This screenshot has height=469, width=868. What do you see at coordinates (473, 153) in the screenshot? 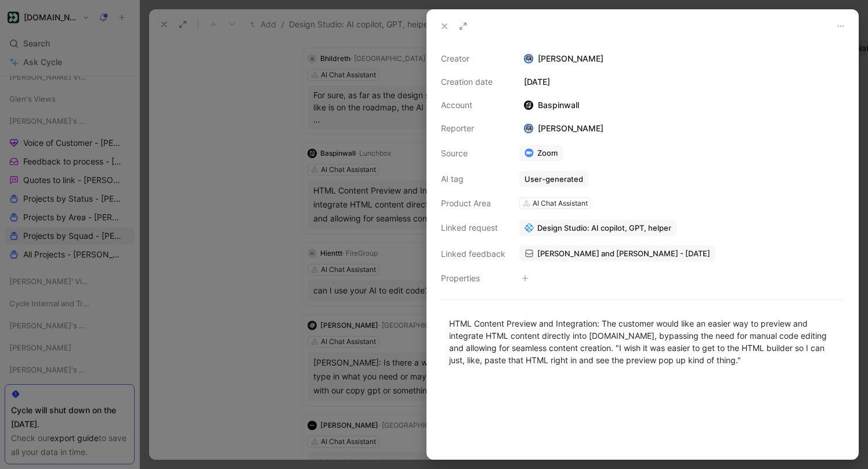
I see `div: Source` at bounding box center [473, 153].